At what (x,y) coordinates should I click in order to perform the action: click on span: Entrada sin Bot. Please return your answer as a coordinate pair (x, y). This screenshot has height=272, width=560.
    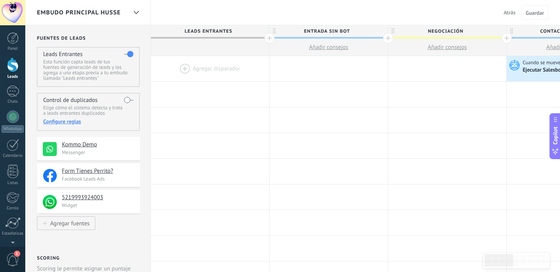
    Looking at the image, I should click on (327, 31).